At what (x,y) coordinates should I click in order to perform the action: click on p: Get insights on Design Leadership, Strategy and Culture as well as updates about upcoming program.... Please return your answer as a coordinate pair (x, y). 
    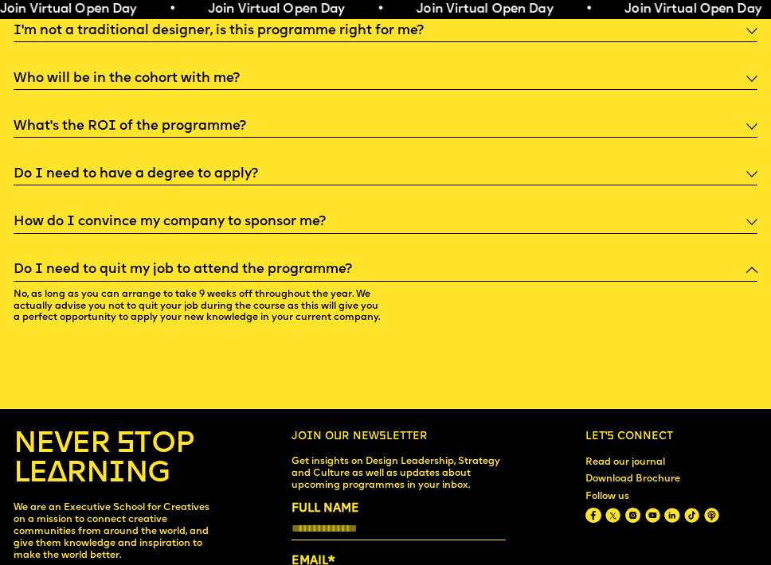
    Looking at the image, I should click on (398, 474).